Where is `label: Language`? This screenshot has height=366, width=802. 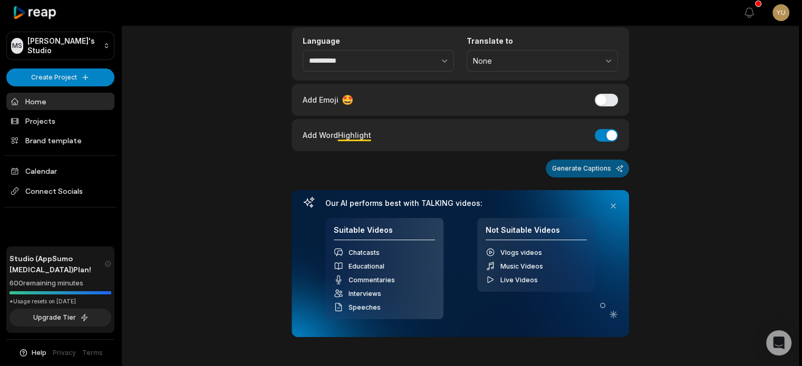
label: Language is located at coordinates (378, 41).